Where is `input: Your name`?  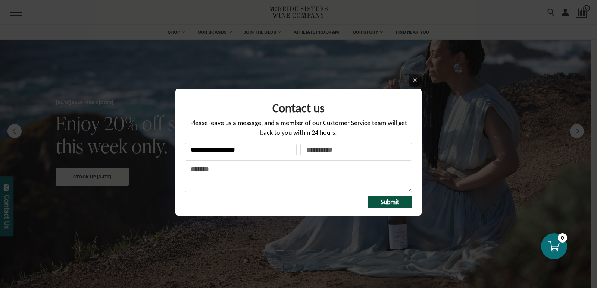
input: Your name is located at coordinates (241, 150).